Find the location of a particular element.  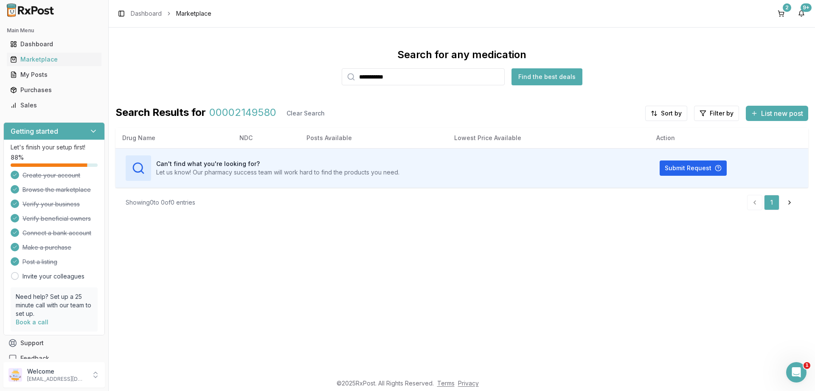

a: Purchases is located at coordinates (54, 90).